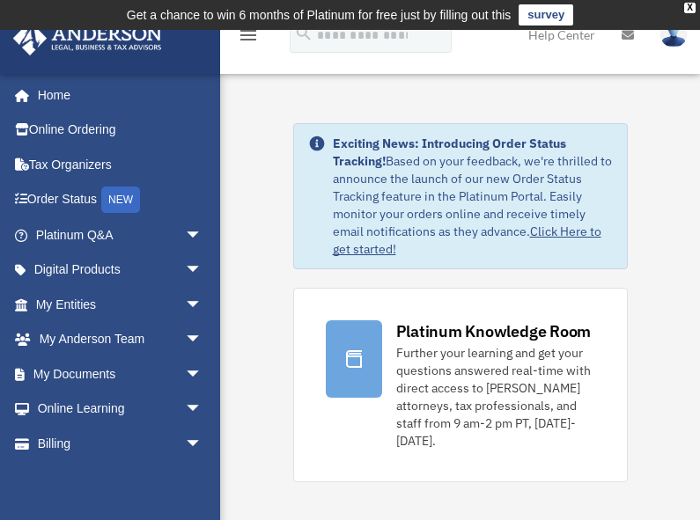  Describe the element at coordinates (121, 130) in the screenshot. I see `a: Online Ordering` at that location.